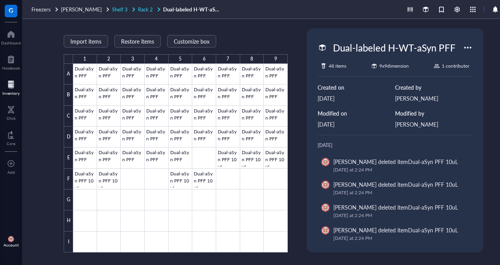 The width and height of the screenshot is (500, 265). Describe the element at coordinates (137, 41) in the screenshot. I see `button: Restore items` at that location.